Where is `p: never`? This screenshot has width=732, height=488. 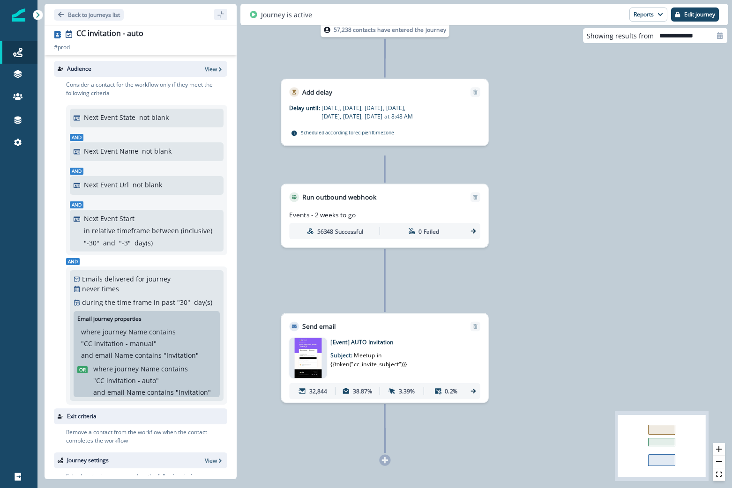 p: never is located at coordinates (91, 289).